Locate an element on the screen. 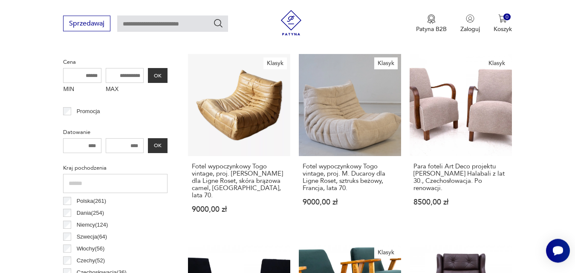  p: Datowanie is located at coordinates (115, 132).